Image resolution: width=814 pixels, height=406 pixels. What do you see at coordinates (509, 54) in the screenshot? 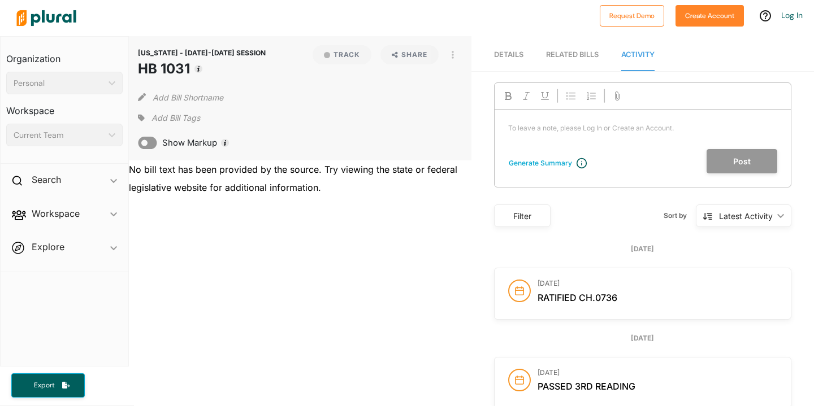
I see `span: Details` at bounding box center [509, 54].